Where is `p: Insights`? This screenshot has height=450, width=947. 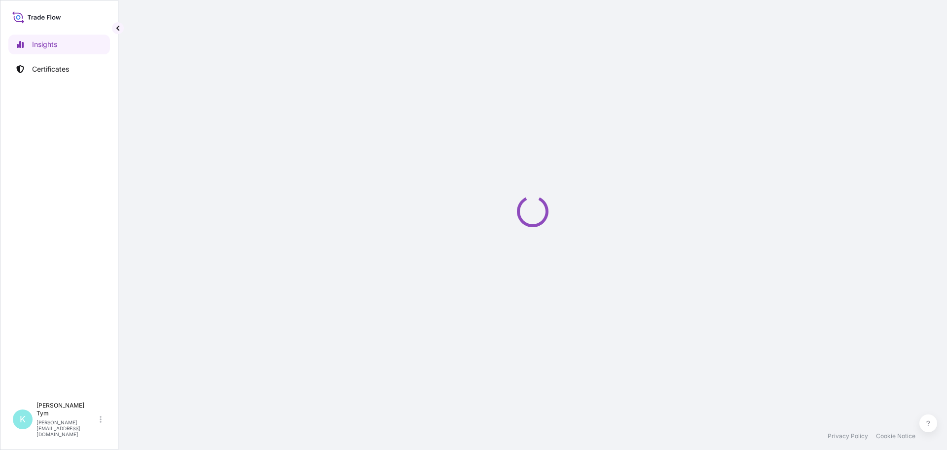 p: Insights is located at coordinates (44, 44).